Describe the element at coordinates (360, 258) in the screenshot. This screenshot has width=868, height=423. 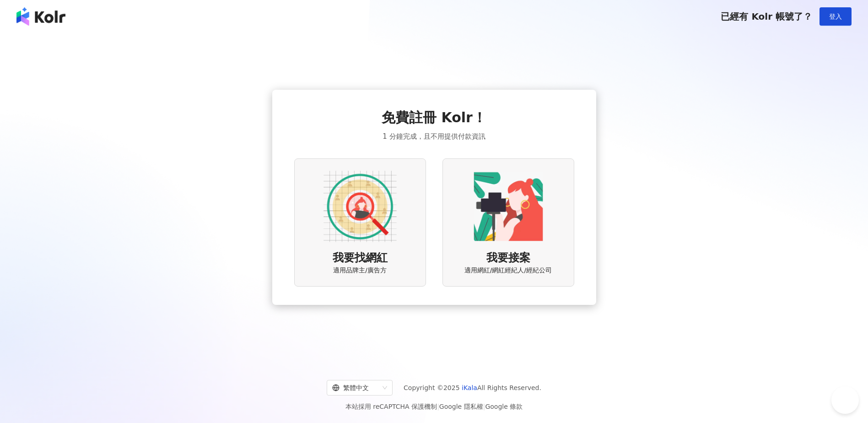
I see `span: 我要找網紅` at that location.